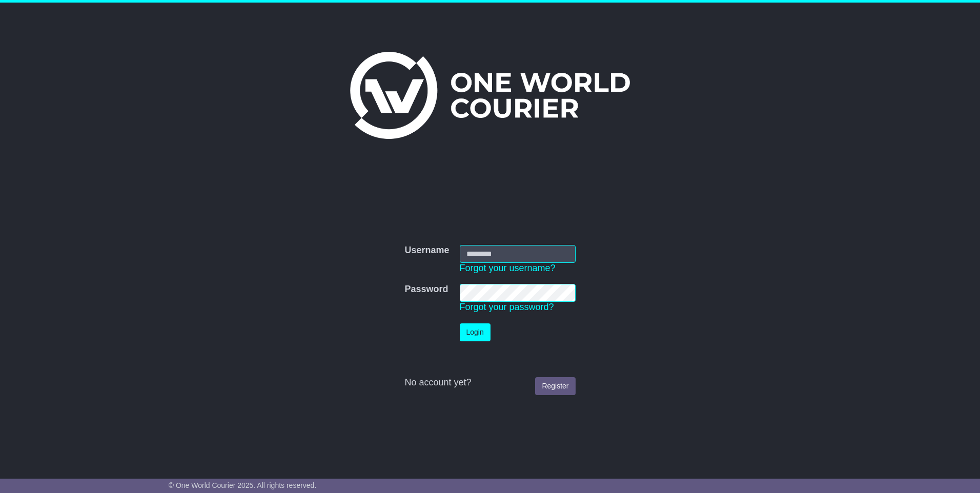 The height and width of the screenshot is (493, 980). What do you see at coordinates (426, 290) in the screenshot?
I see `label: Password` at bounding box center [426, 290].